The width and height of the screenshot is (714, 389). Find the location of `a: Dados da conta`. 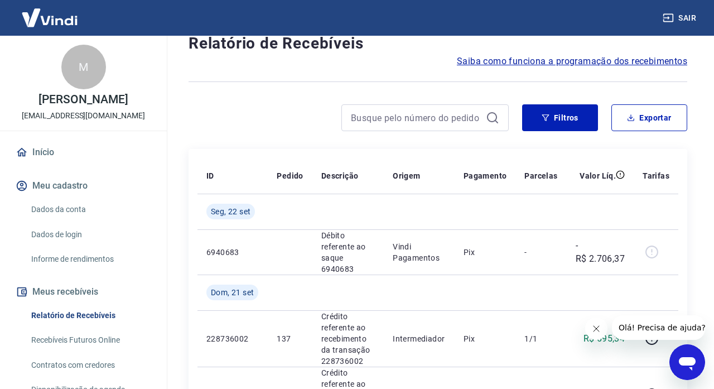

a: Dados da conta is located at coordinates (90, 209).